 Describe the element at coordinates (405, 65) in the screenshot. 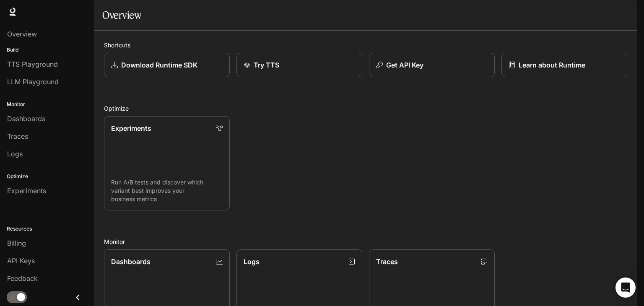

I see `p: Get API Key` at that location.